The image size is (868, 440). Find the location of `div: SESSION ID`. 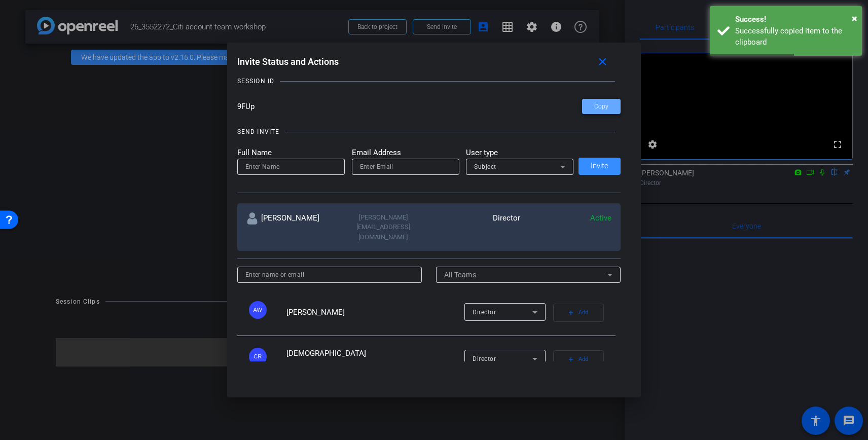

div: SESSION ID is located at coordinates (256, 81).